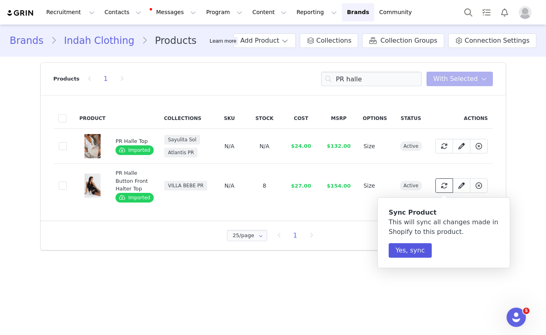  What do you see at coordinates (301, 146) in the screenshot?
I see `span: $24.00` at bounding box center [301, 146].